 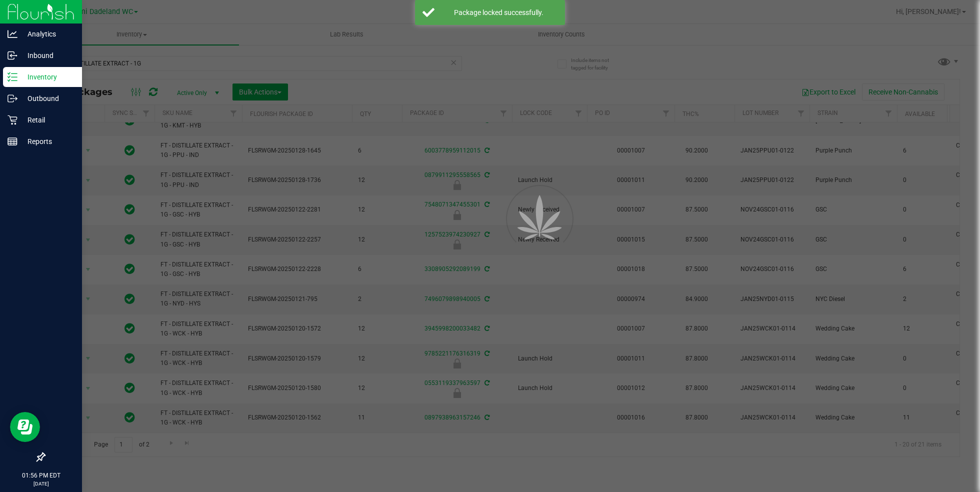 I want to click on inline-svg: Outbound, so click(x=12, y=98).